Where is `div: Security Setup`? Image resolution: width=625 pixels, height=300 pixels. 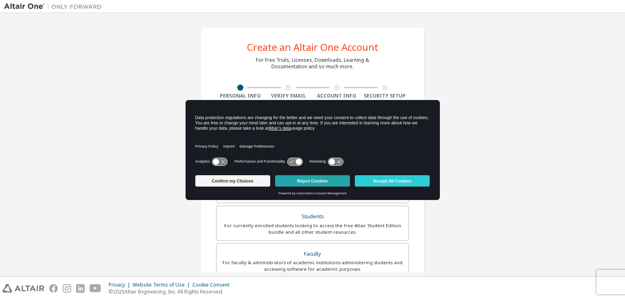 div: Security Setup is located at coordinates (385, 96).